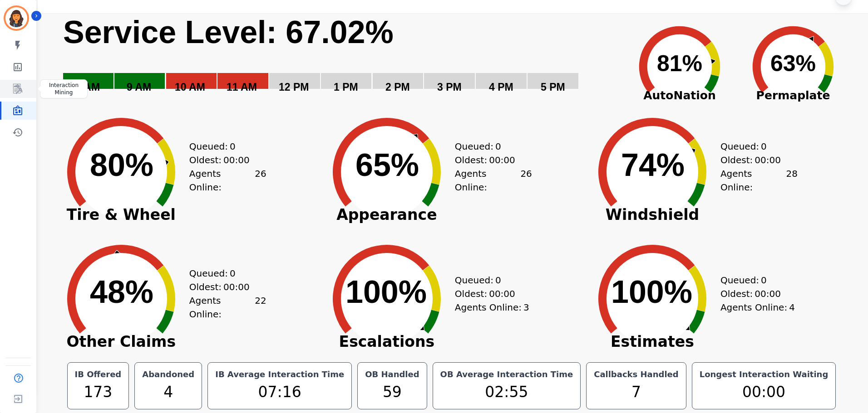 Image resolution: width=868 pixels, height=413 pixels. I want to click on div: OB Handled, so click(391, 374).